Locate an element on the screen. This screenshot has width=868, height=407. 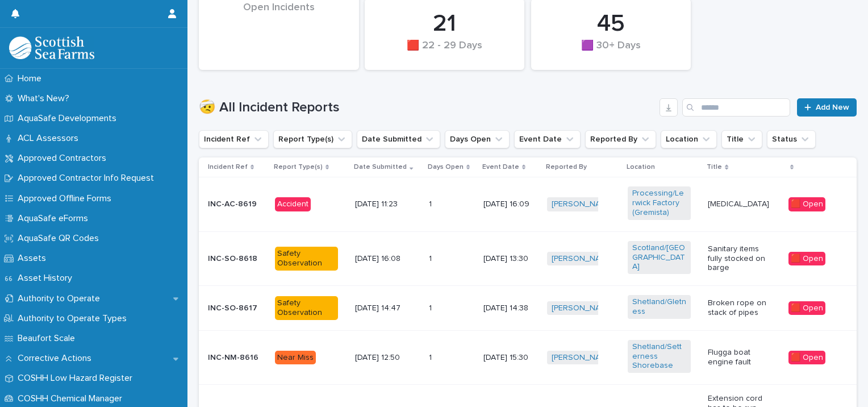
div: Open Incidents is located at coordinates (279, 19).